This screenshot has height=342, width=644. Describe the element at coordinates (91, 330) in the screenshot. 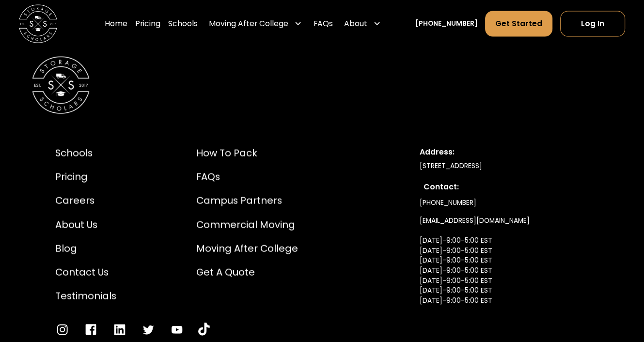

I see `a: Go to Facebook` at that location.